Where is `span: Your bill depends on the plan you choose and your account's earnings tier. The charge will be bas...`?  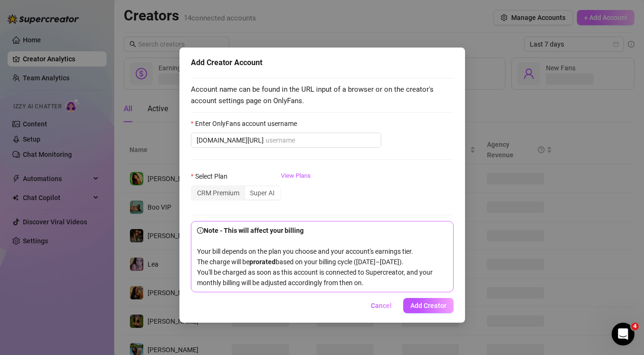
span: Your bill depends on the plan you choose and your account's earnings tier. The charge will be bas... is located at coordinates (314, 257).